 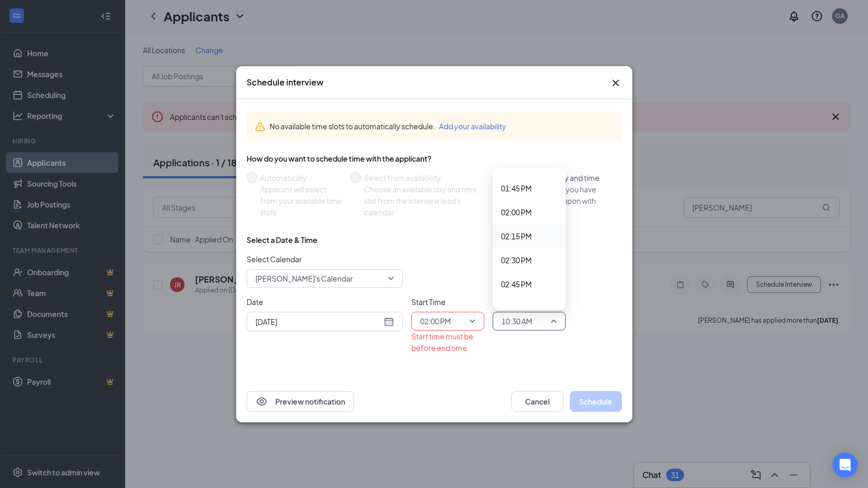 I want to click on button: Close, so click(x=615, y=83).